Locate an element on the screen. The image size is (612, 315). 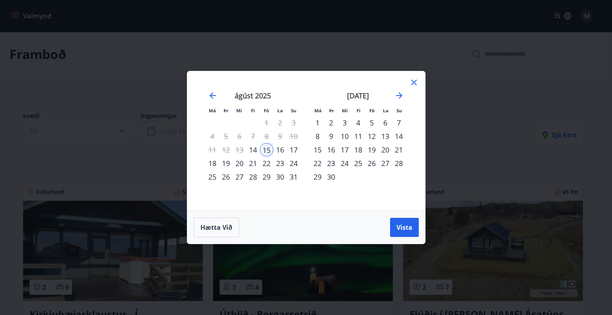
td: Choose sunnudagur, 14. september 2025 as your check-out date. It’s available. is located at coordinates (399, 136).